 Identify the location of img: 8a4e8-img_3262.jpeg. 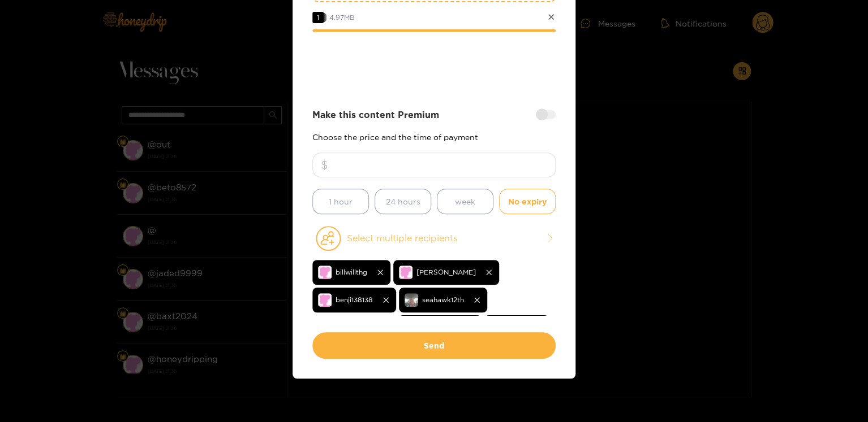
(411, 300).